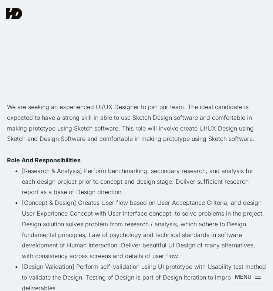 Image resolution: width=273 pixels, height=291 pixels. What do you see at coordinates (144, 229) in the screenshot?
I see `li: [Concept & Design] Creates User flow based on User Acceptance Criteria, and design User Experienc...` at bounding box center [144, 229].